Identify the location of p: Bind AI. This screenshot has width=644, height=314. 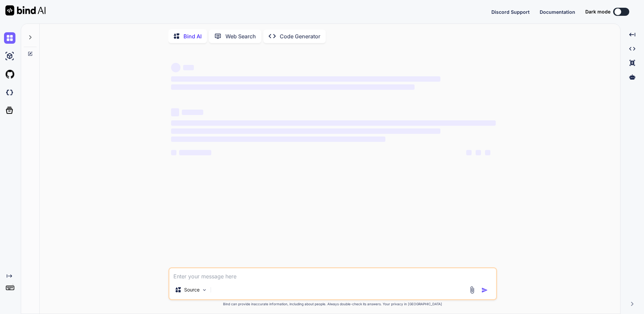
(193, 37).